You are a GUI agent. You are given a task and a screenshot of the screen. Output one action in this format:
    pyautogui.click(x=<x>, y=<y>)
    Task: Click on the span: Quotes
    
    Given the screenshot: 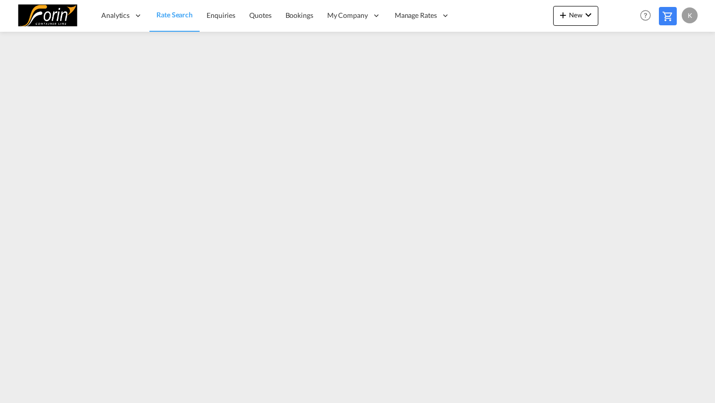 What is the action you would take?
    pyautogui.click(x=260, y=15)
    